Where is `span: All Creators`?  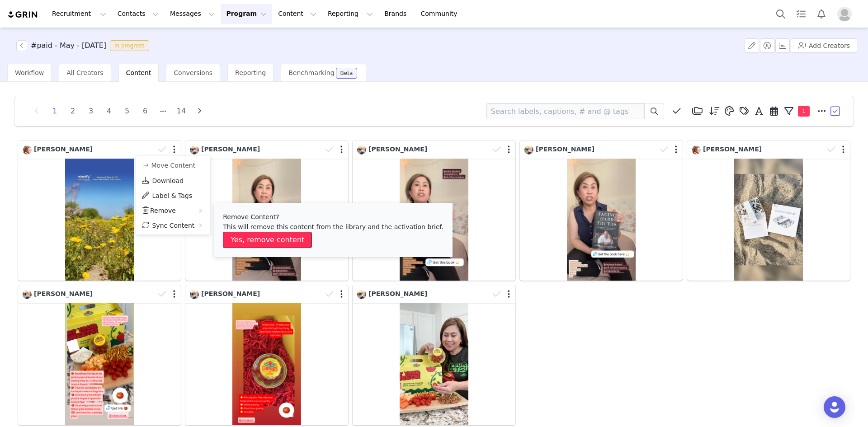 span: All Creators is located at coordinates (84, 73).